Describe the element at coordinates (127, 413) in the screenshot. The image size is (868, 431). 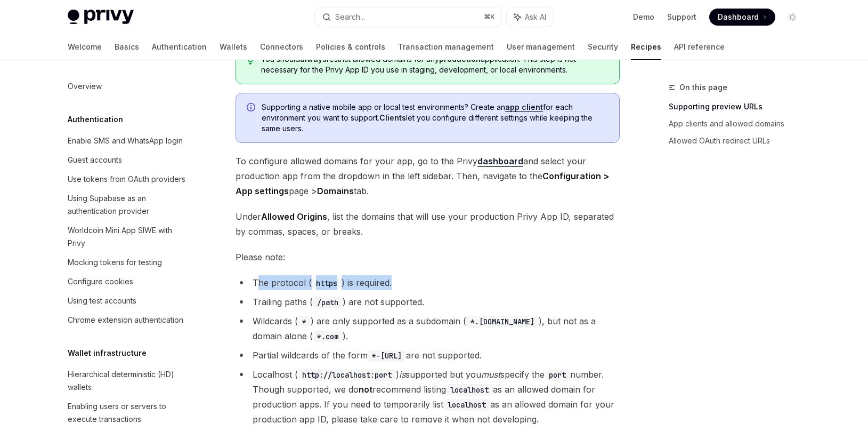
I see `a: Enabling users or servers to execute transactions` at that location.